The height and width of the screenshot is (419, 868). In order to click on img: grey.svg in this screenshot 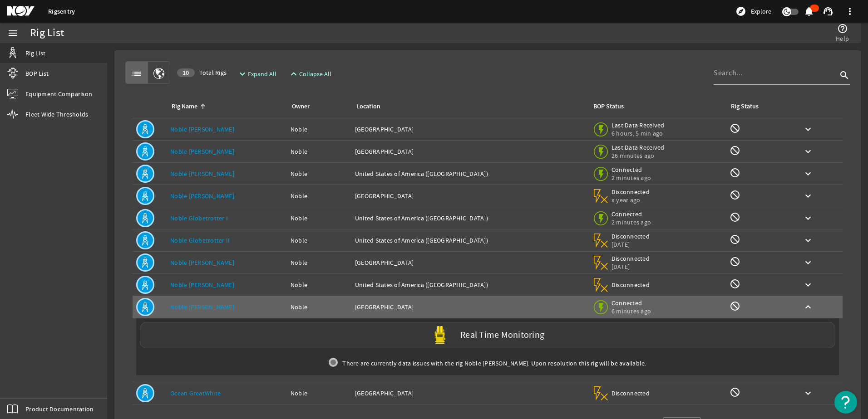, I will do `click(333, 362)`.